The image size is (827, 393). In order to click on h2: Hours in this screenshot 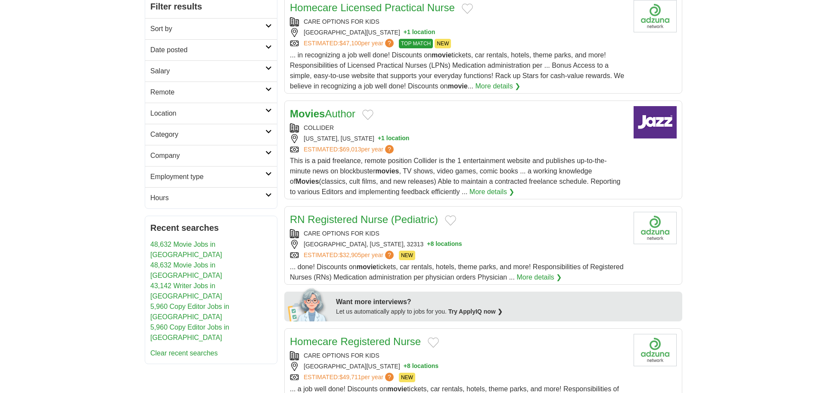, I will do `click(208, 198)`.